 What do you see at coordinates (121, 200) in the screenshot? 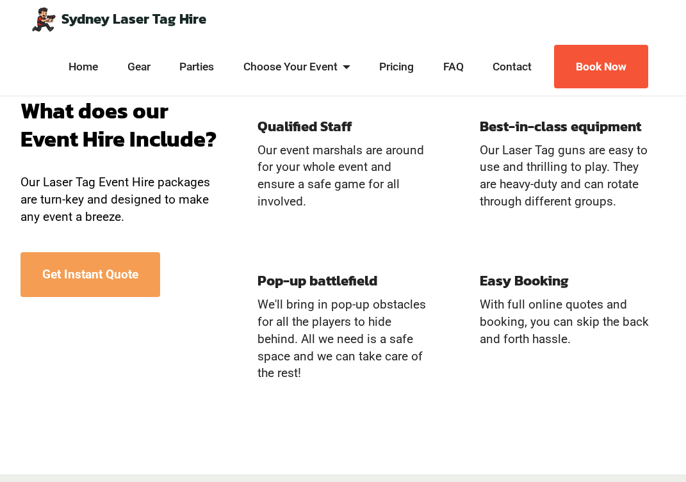
I see `h6: Our Laser Tag Event Hire packages are turn-key and designed to make any event a breeze.` at bounding box center [121, 200].